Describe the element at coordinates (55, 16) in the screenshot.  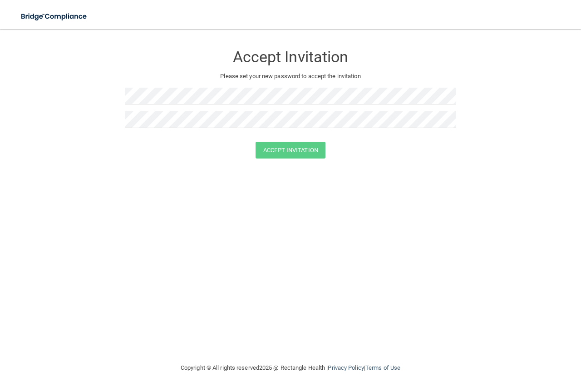
I see `img: bridge_compliance_login_screen.278c3ca4.svg` at that location.